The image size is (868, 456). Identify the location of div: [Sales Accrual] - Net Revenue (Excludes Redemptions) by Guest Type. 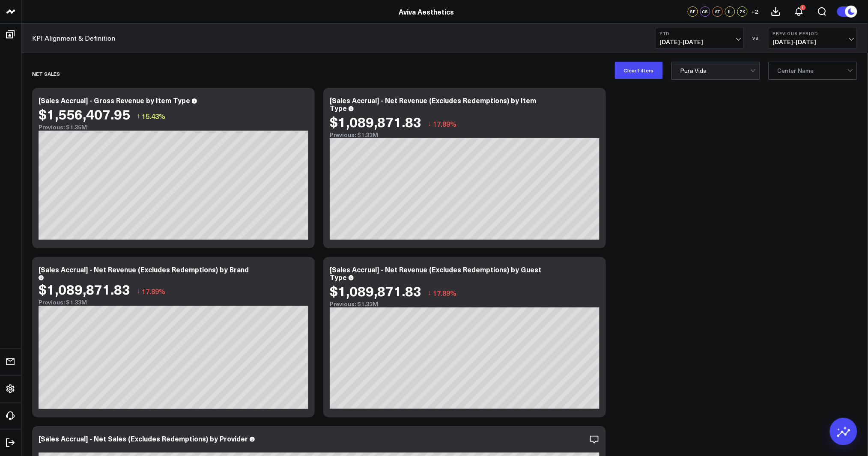
(436, 273).